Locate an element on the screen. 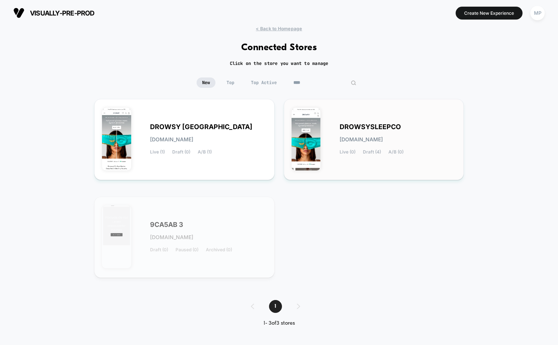 The height and width of the screenshot is (345, 558). div: MP is located at coordinates (537, 13).